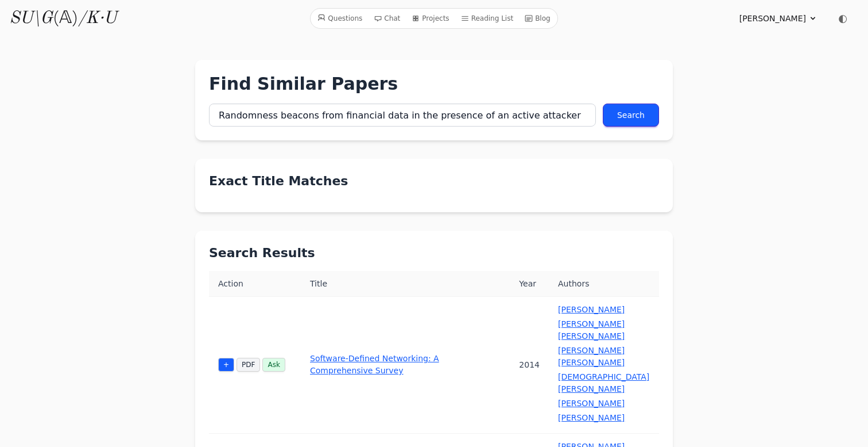  What do you see at coordinates (248, 364) in the screenshot?
I see `a: PDF` at bounding box center [248, 364].